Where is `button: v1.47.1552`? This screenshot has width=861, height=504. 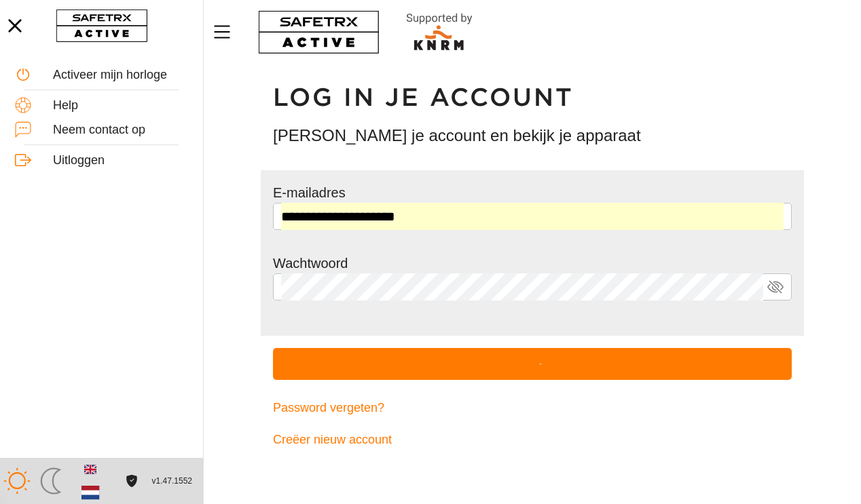 button: v1.47.1552 is located at coordinates (172, 481).